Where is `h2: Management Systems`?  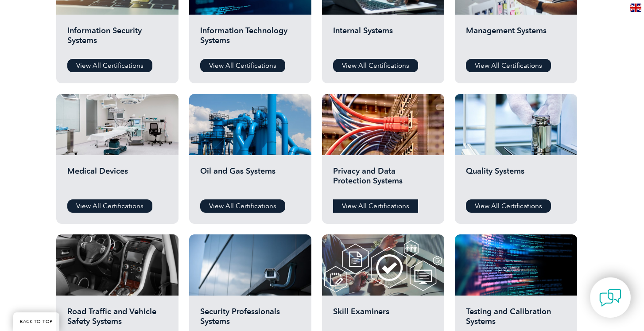 h2: Management Systems is located at coordinates (516, 39).